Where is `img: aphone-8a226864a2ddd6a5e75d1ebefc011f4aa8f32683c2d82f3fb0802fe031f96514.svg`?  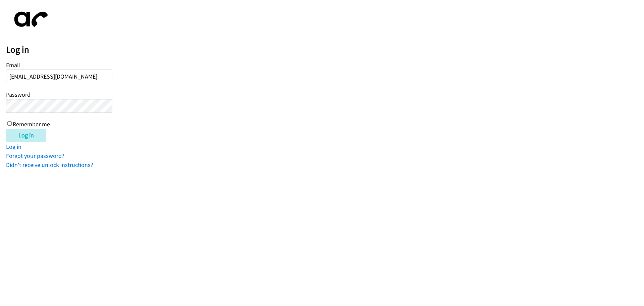
img: aphone-8a226864a2ddd6a5e75d1ebefc011f4aa8f32683c2d82f3fb0802fe031f96514.svg is located at coordinates (29, 19).